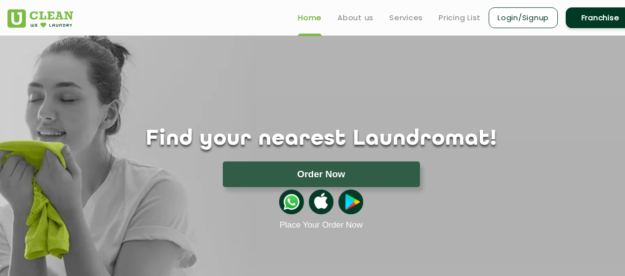 The width and height of the screenshot is (625, 276). I want to click on a: Services, so click(406, 18).